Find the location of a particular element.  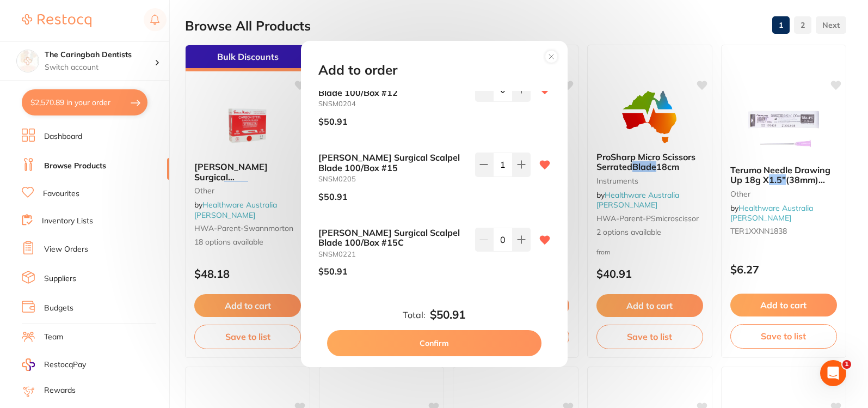

small: SNSM0204 is located at coordinates (392, 104).